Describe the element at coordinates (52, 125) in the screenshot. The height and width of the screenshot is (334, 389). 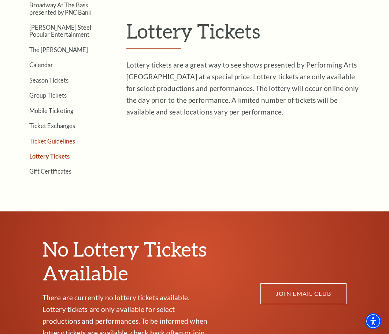
I see `a: Ticket Exchanges` at that location.